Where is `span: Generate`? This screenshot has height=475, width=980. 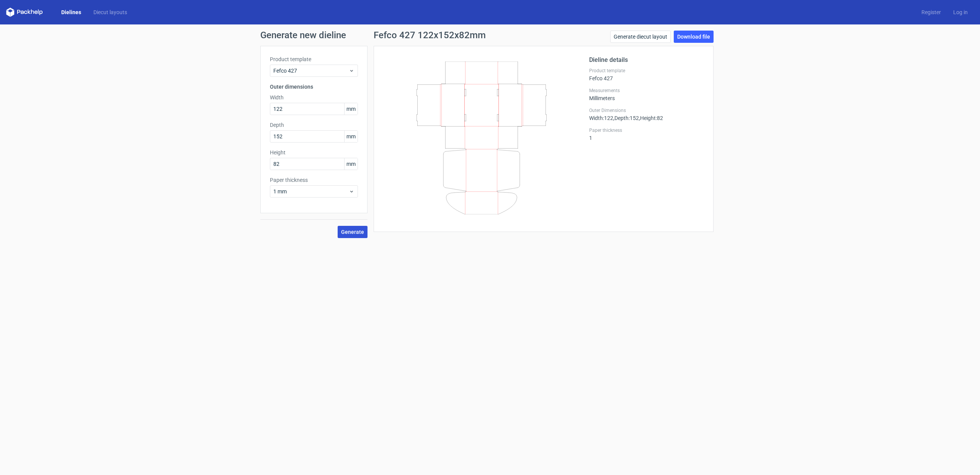
span: Generate is located at coordinates (353, 232).